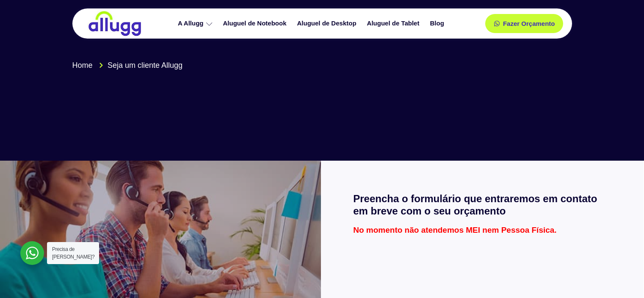 The width and height of the screenshot is (644, 298). Describe the element at coordinates (394, 24) in the screenshot. I see `a: Aluguel de Tablet` at that location.